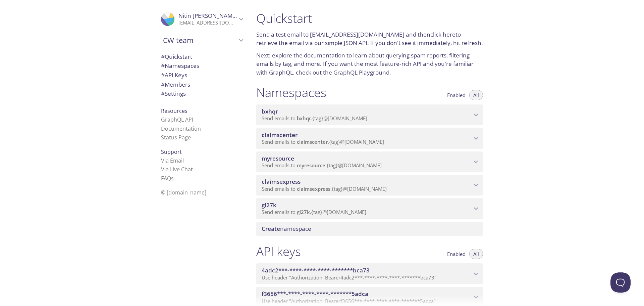 The image size is (644, 306). What do you see at coordinates (370, 162) in the screenshot?
I see `div: myresource namespace` at bounding box center [370, 162].